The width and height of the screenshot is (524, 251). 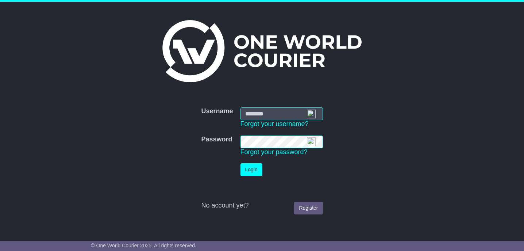 I want to click on label: Username, so click(x=217, y=111).